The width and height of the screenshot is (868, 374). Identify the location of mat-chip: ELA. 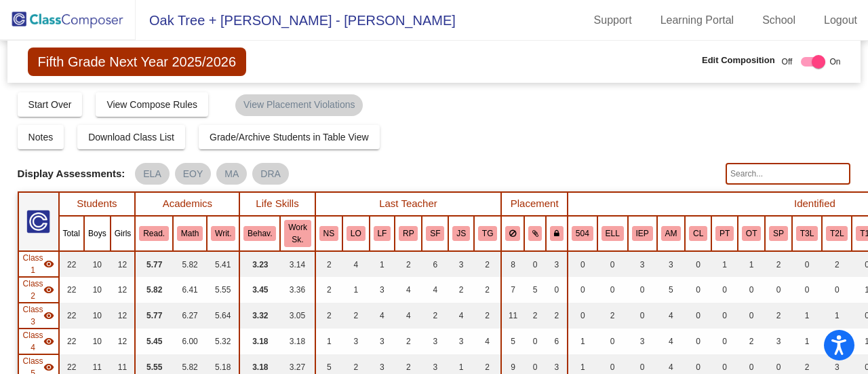
(152, 173).